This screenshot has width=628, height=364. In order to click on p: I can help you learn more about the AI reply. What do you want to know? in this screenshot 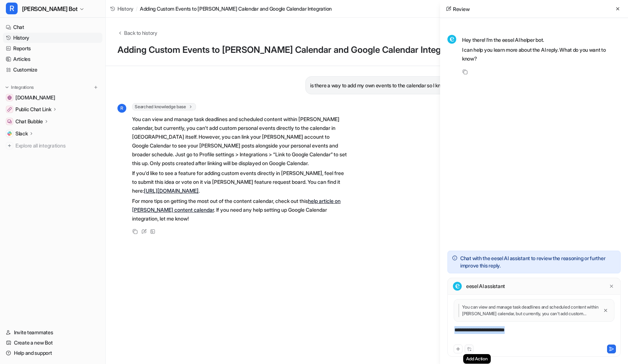, I will do `click(542, 54)`.